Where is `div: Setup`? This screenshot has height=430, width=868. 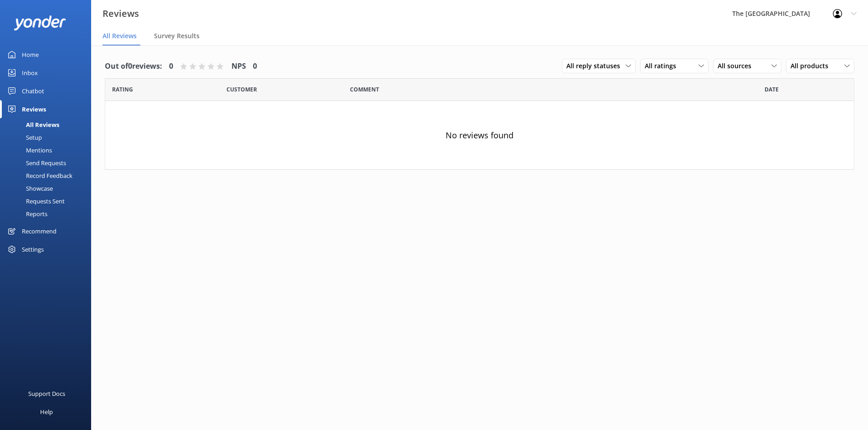
div: Setup is located at coordinates (23, 137).